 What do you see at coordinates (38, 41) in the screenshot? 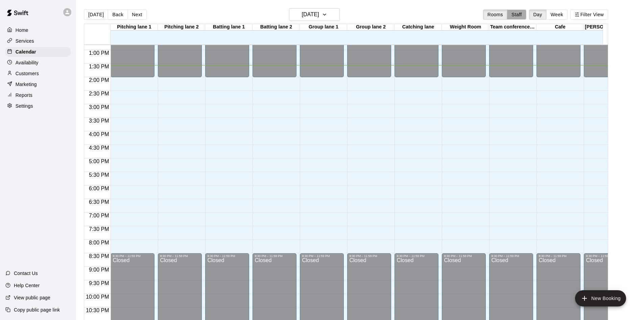
I see `div: Services` at bounding box center [38, 41].